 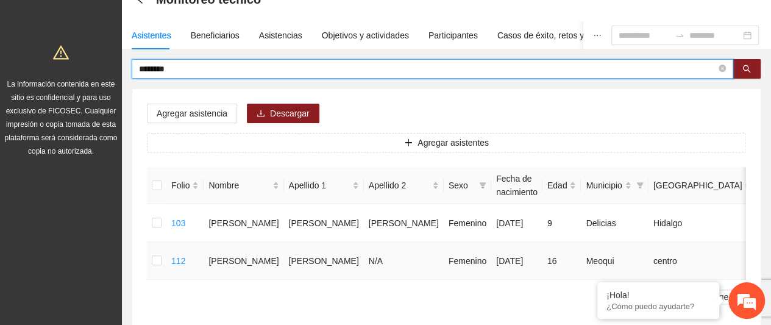 I want to click on span: Edad, so click(x=557, y=185).